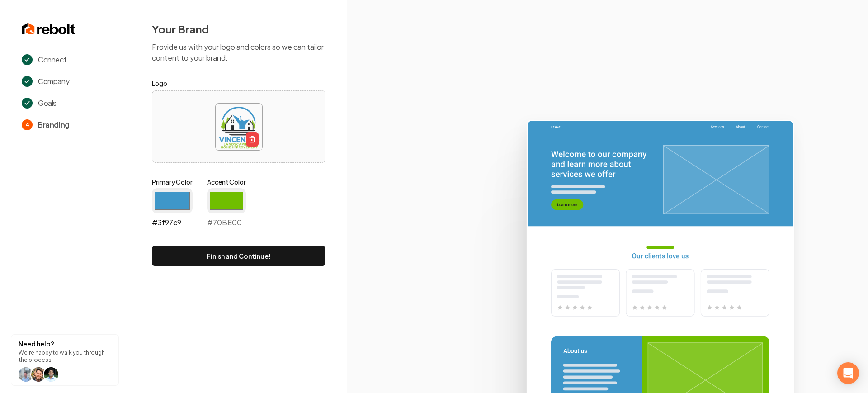 The height and width of the screenshot is (393, 868). What do you see at coordinates (238, 256) in the screenshot?
I see `button: Finish and Continue!` at bounding box center [238, 256].